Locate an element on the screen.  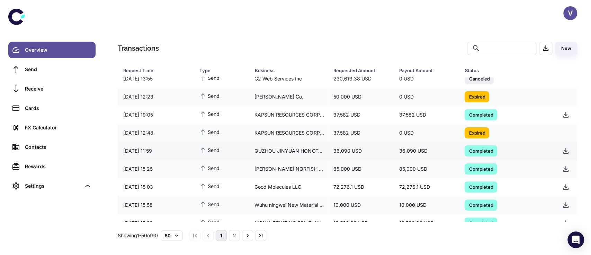
div: Wuhu ningwei New Material Technology Co., Ltd is located at coordinates (288, 205).